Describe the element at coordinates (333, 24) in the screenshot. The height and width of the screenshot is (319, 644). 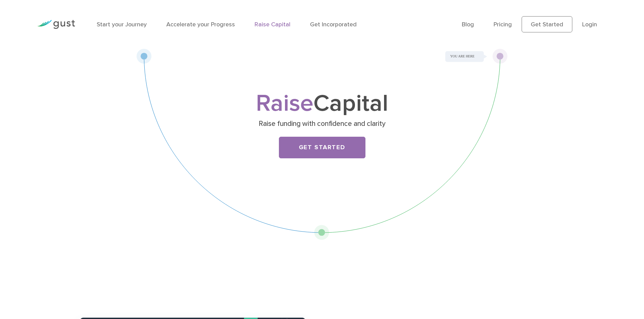
I see `a: Get Incorporated` at that location.